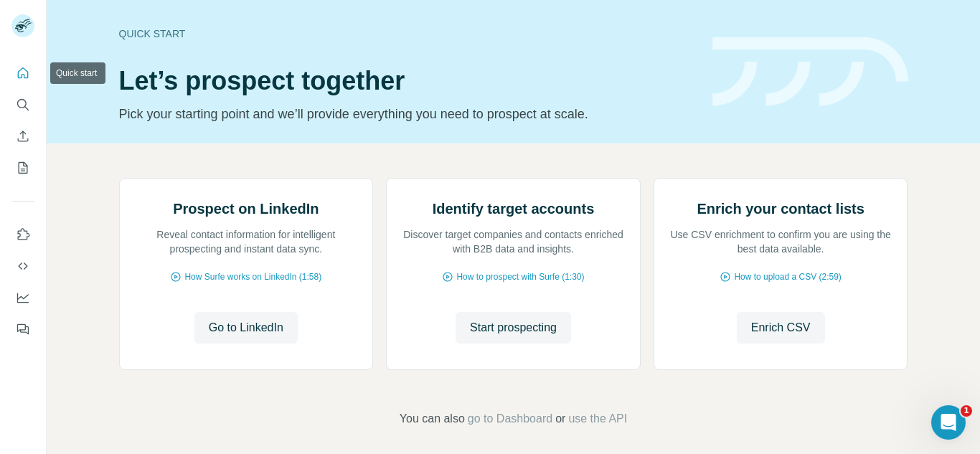 The height and width of the screenshot is (454, 980). I want to click on span: Enrich CSV, so click(781, 328).